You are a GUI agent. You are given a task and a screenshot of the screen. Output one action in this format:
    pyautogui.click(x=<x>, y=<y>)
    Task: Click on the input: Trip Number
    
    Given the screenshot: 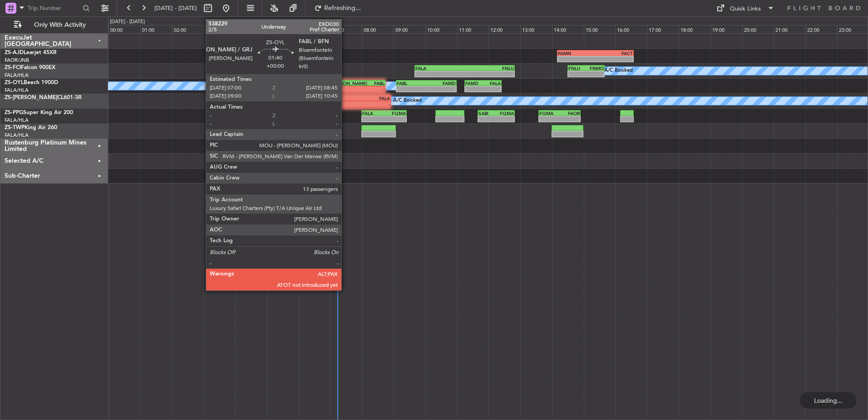 What is the action you would take?
    pyautogui.click(x=53, y=8)
    